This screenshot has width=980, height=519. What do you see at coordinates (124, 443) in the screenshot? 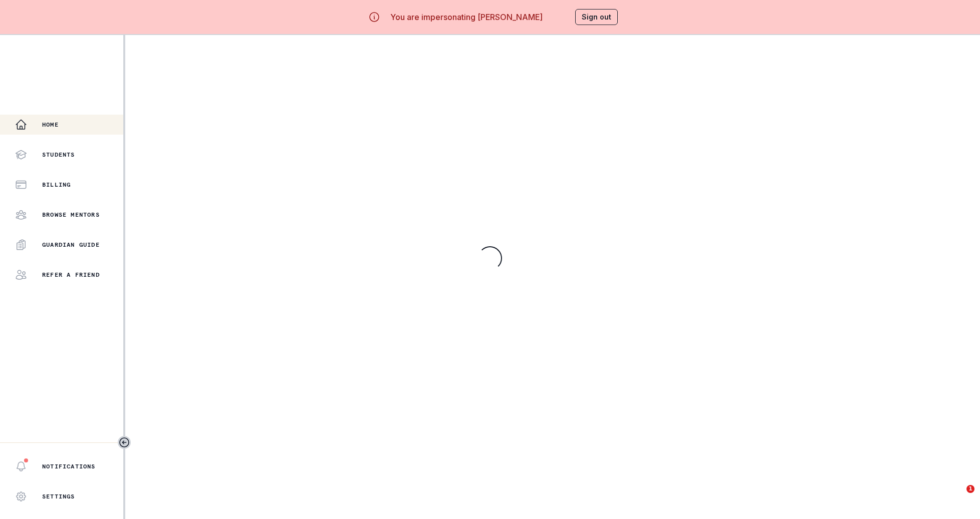
I see `button: Toggle sidebar` at bounding box center [124, 443].